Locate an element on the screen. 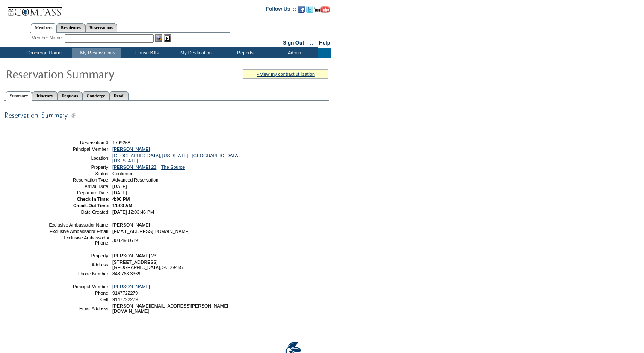 The width and height of the screenshot is (644, 353). a: Summary is located at coordinates (19, 96).